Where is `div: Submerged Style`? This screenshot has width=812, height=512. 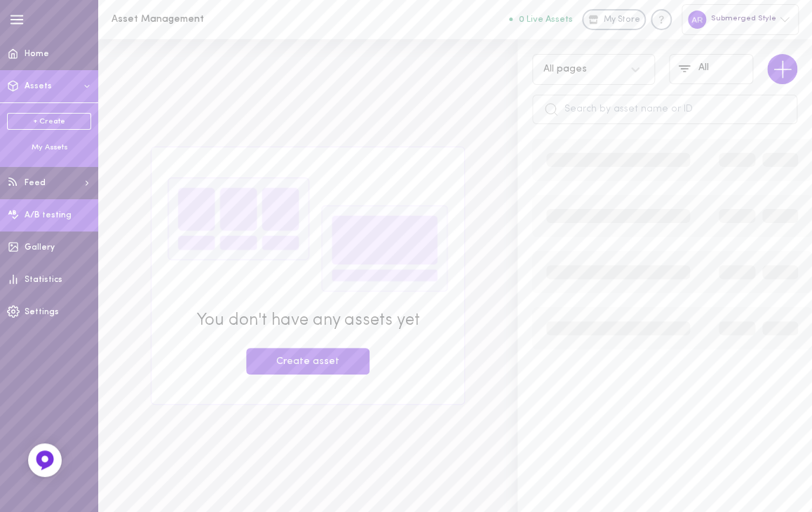 div: Submerged Style is located at coordinates (740, 19).